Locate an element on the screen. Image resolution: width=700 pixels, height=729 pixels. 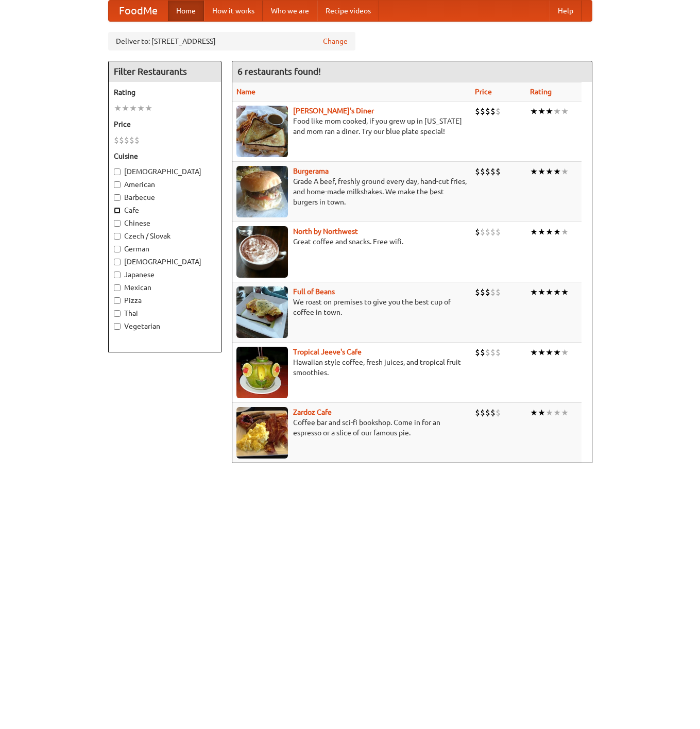
ng-pluralize: 6 restaurants found! is located at coordinates (280, 71).